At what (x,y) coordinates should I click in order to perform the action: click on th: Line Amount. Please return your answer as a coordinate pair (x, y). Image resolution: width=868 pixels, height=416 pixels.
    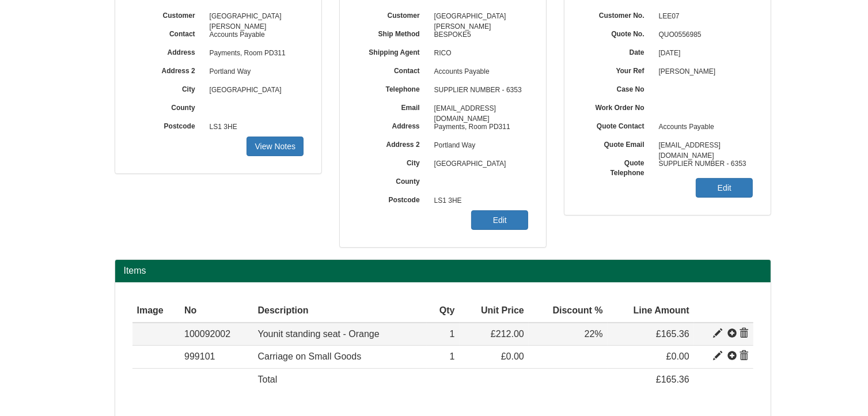
    Looking at the image, I should click on (651, 311).